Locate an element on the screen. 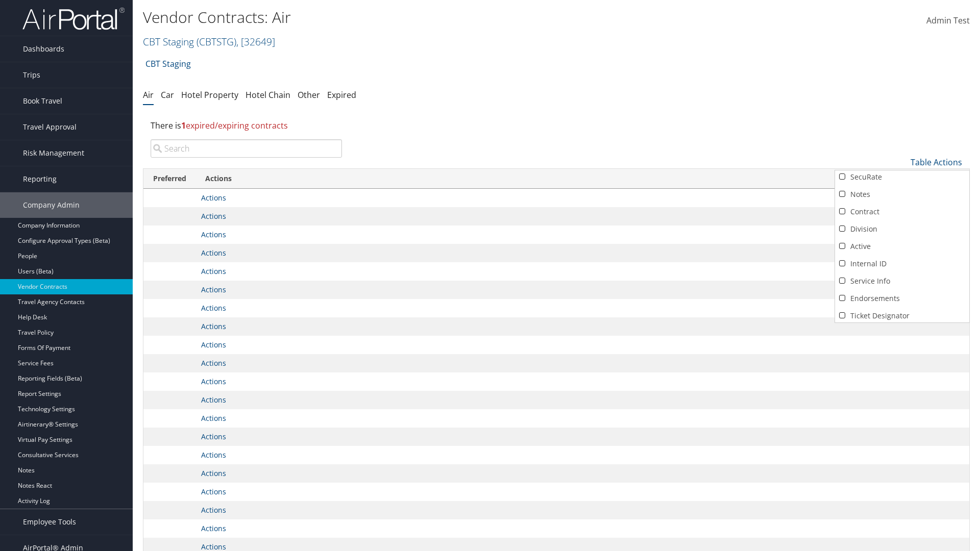 Image resolution: width=980 pixels, height=551 pixels. a: Service Info is located at coordinates (902, 281).